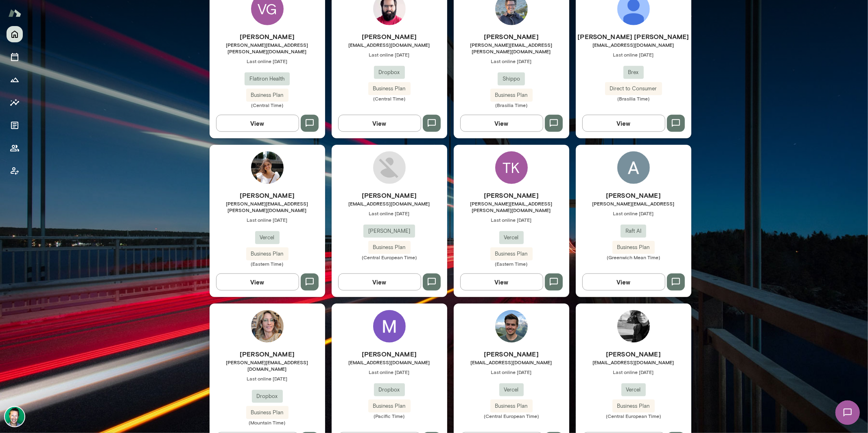 Image resolution: width=868 pixels, height=433 pixels. What do you see at coordinates (511, 79) in the screenshot?
I see `span: Shippo` at bounding box center [511, 79].